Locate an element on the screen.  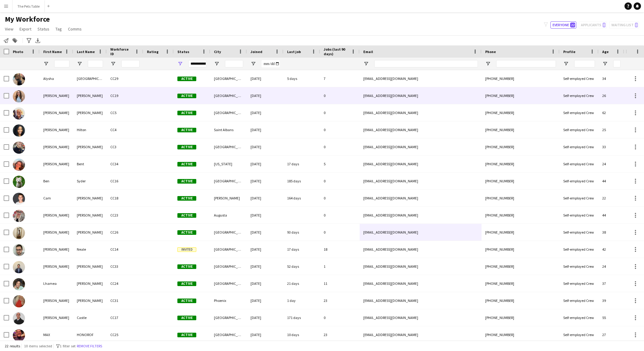
span: Status is located at coordinates (43, 29).